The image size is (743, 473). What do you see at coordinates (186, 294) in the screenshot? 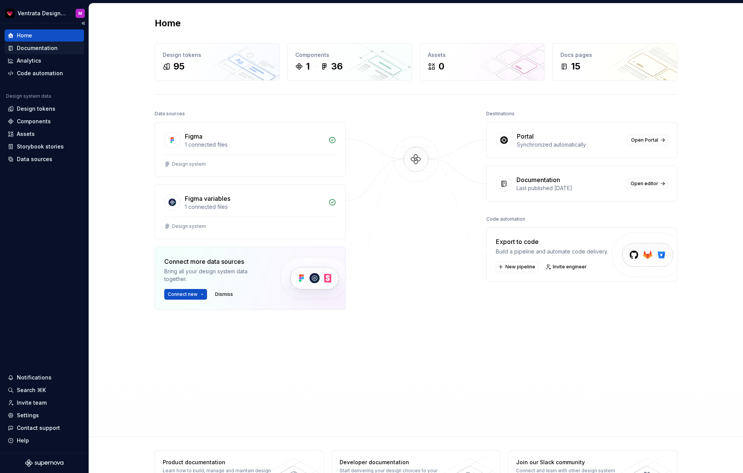
I see `button: Connect new` at bounding box center [186, 294].